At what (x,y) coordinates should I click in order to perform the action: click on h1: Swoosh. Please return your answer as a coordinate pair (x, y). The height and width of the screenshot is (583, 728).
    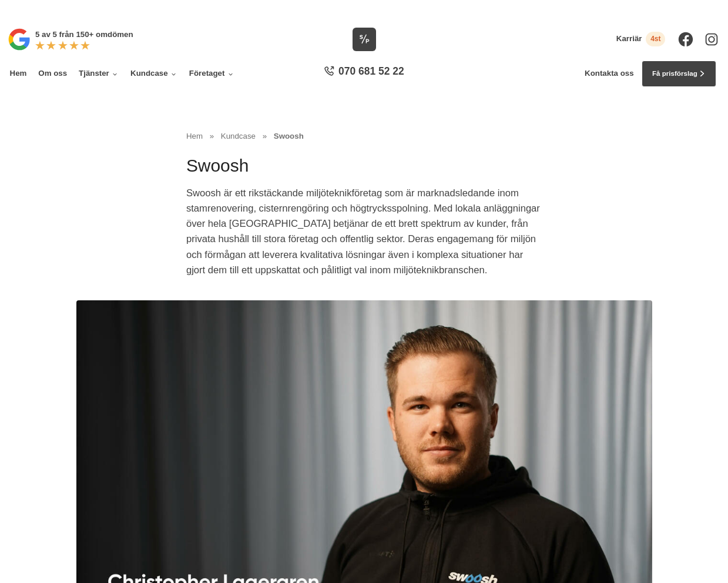
    Looking at the image, I should click on (364, 170).